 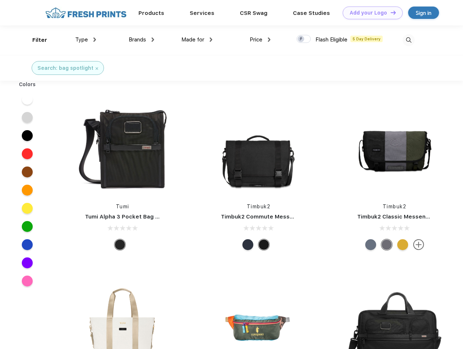 I want to click on div: Eco Black, so click(x=264, y=245).